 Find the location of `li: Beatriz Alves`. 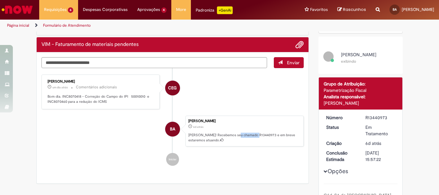

li: Beatriz Alves is located at coordinates (173, 131).